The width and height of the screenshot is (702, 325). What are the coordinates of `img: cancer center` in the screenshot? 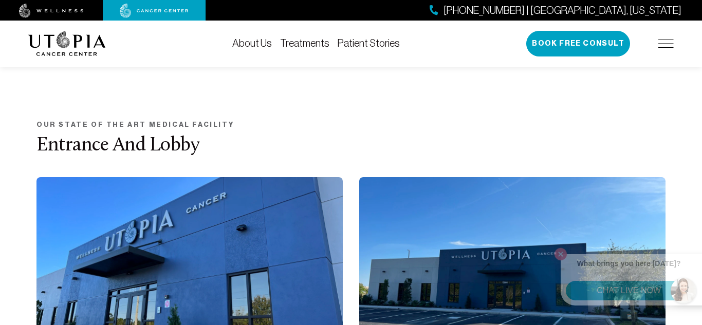 It's located at (154, 11).